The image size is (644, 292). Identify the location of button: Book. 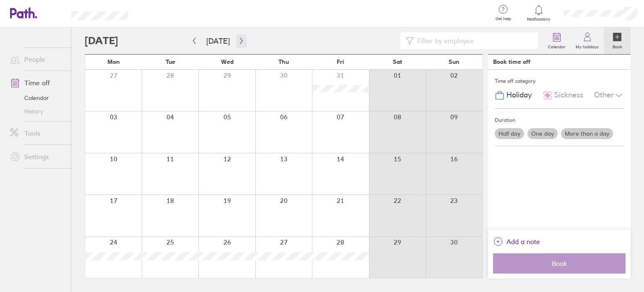
(559, 263).